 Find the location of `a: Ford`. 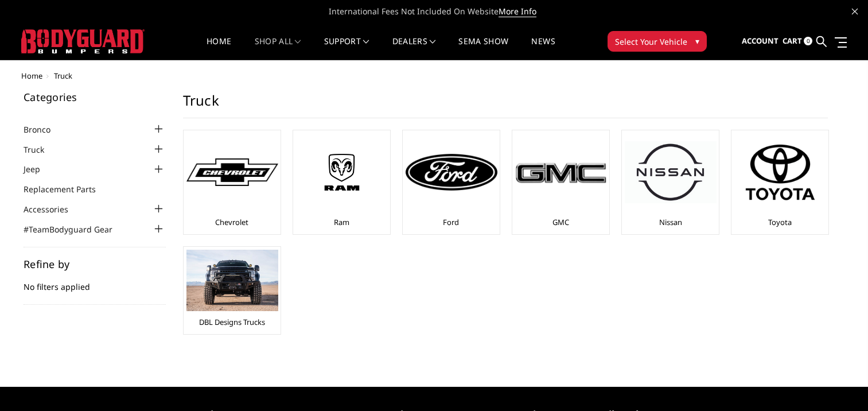

a: Ford is located at coordinates (451, 222).